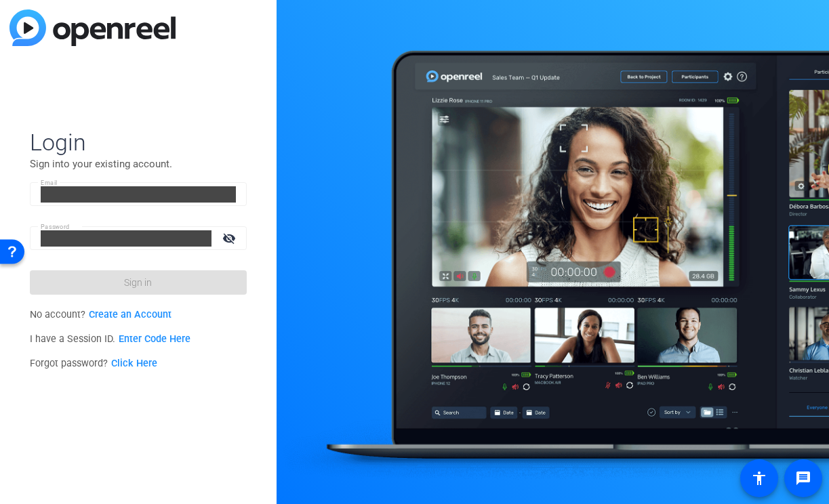 The width and height of the screenshot is (829, 504). I want to click on span: Forgot password?, so click(94, 363).